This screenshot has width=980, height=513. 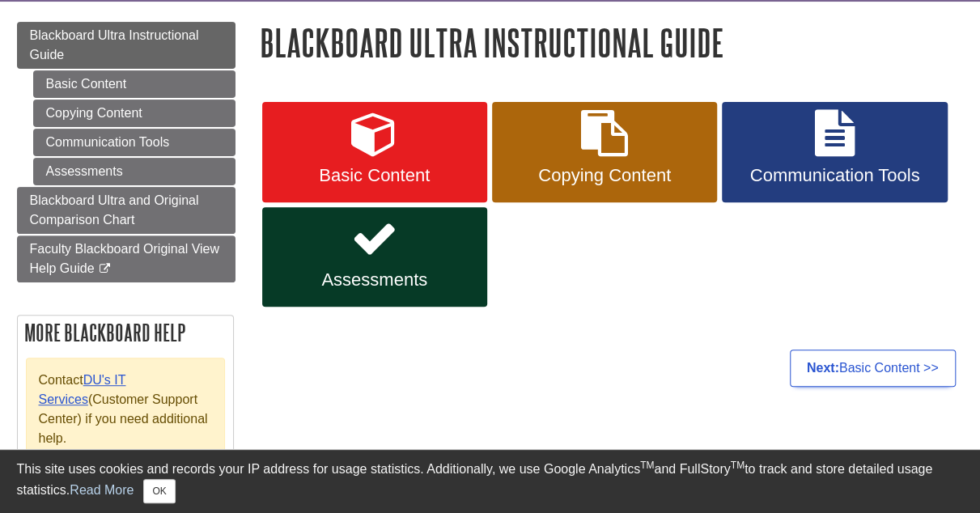 I want to click on i: This link opens in a new window, so click(x=104, y=268).